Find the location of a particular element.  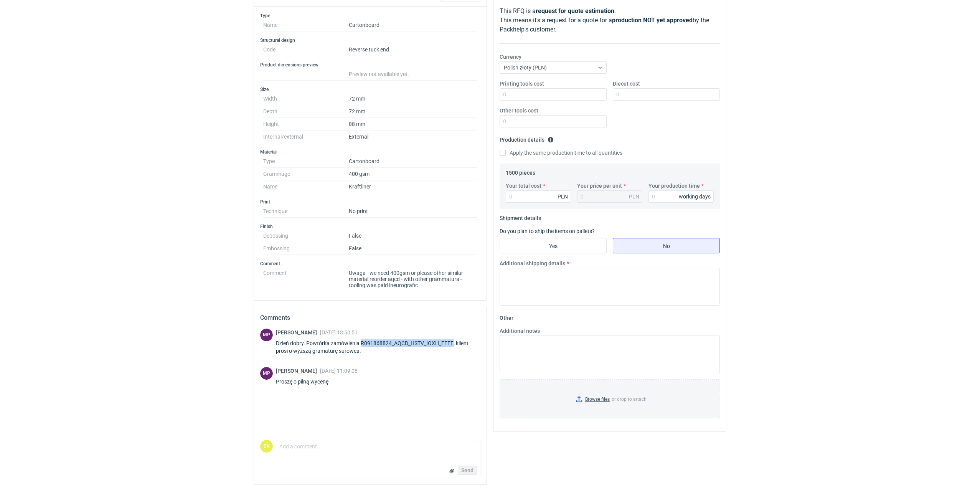

label: Other tools cost is located at coordinates (519, 111).